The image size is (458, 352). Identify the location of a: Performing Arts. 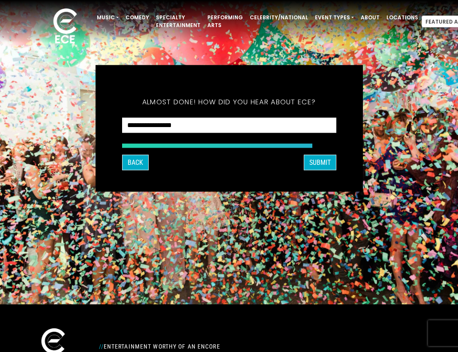
(225, 21).